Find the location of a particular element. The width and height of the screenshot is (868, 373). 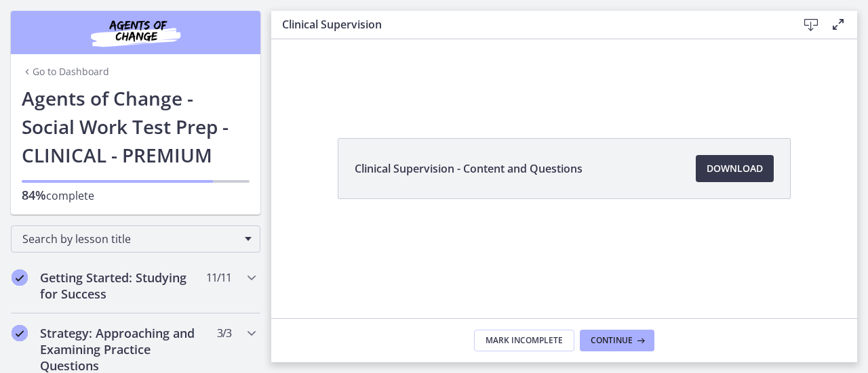

span: Search by lesson title is located at coordinates (130, 239).